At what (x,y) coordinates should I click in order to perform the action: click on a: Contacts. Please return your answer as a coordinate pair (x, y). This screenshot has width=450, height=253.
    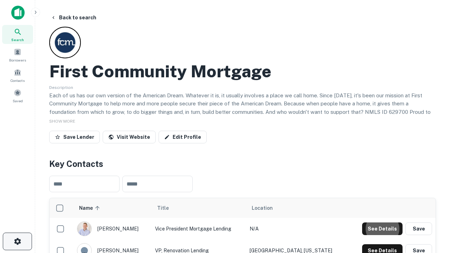
    Looking at the image, I should click on (18, 75).